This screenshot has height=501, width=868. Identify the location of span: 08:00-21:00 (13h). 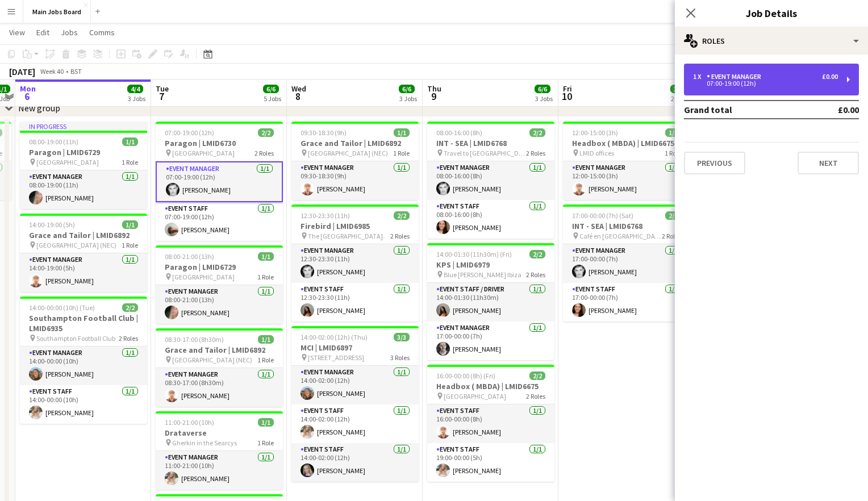
(189, 256).